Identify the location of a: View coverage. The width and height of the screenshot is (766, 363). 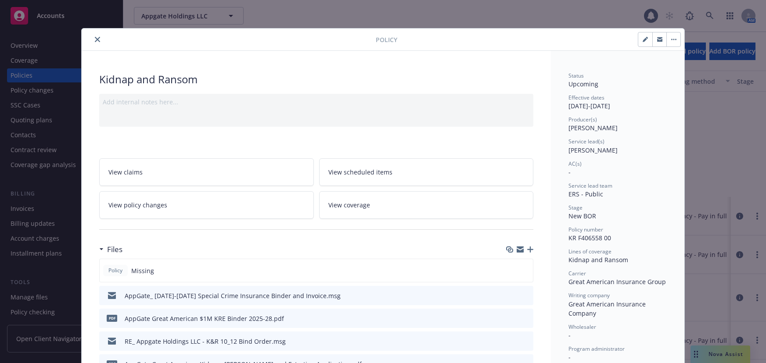
(426, 205).